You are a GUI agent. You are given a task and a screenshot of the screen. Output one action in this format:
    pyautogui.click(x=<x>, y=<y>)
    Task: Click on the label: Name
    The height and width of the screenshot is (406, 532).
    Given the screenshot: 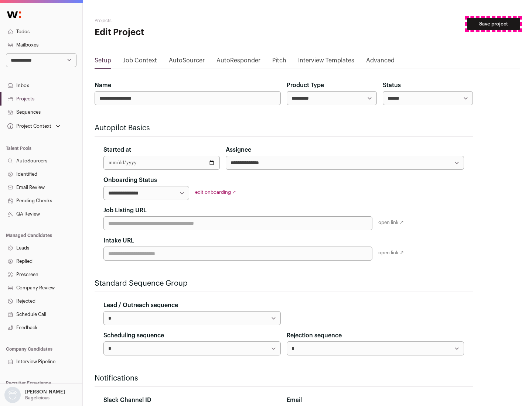 What is the action you would take?
    pyautogui.click(x=103, y=85)
    